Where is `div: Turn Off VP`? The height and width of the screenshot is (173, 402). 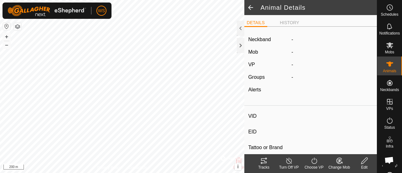
div: Turn Off VP is located at coordinates (289, 168).